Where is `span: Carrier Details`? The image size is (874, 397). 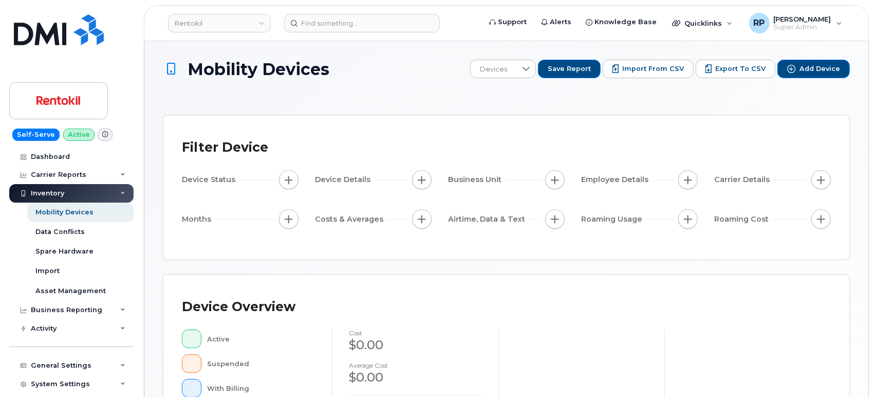 span: Carrier Details is located at coordinates (744, 179).